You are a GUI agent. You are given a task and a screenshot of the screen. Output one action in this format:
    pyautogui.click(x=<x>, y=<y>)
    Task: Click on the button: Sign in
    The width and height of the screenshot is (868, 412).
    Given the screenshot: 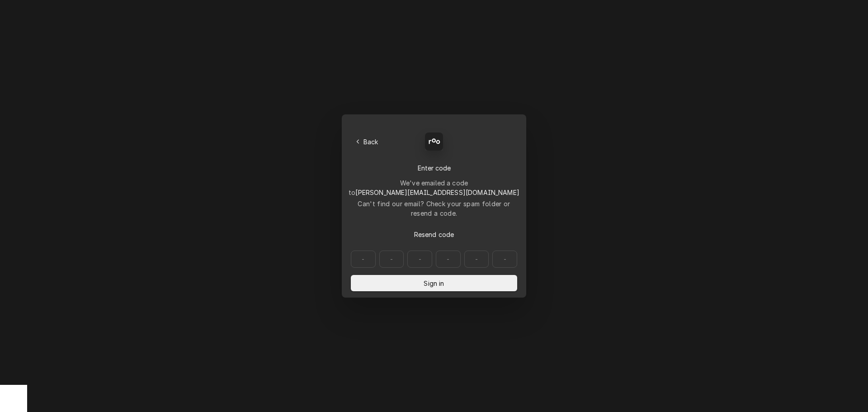 What is the action you would take?
    pyautogui.click(x=434, y=283)
    